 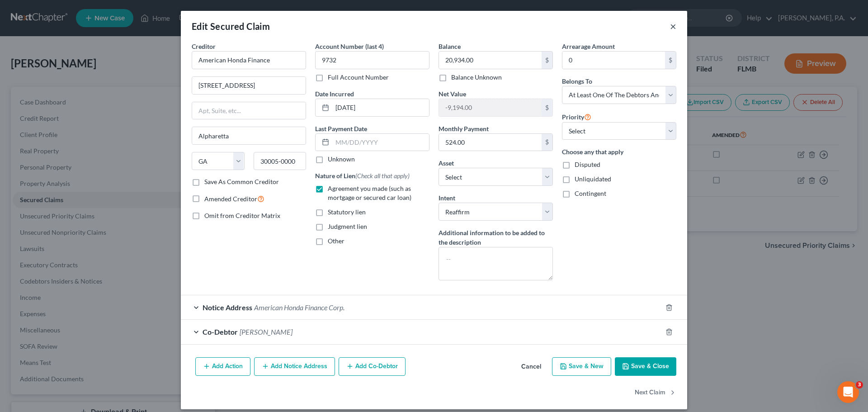 I want to click on span: Notice Address, so click(x=228, y=307).